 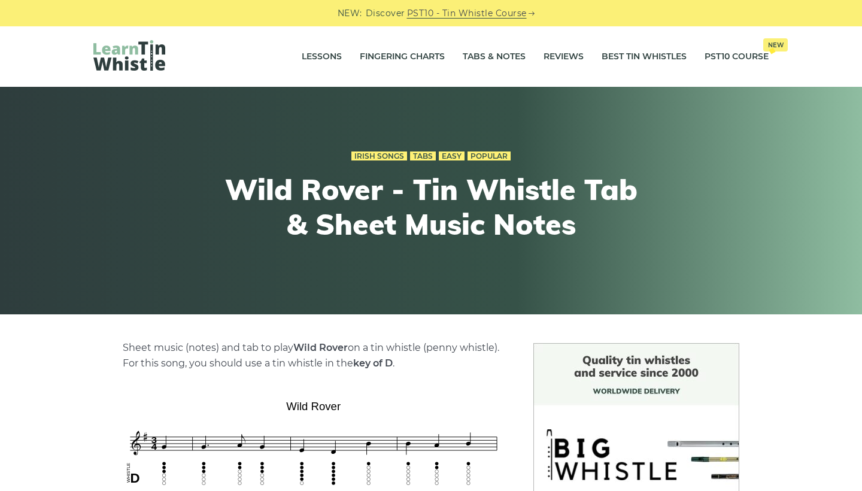 What do you see at coordinates (314, 355) in the screenshot?
I see `p: Sheet music (notes) and tab to play on a tin whistle (penny whistle). For this song, you should u...` at bounding box center [314, 355].